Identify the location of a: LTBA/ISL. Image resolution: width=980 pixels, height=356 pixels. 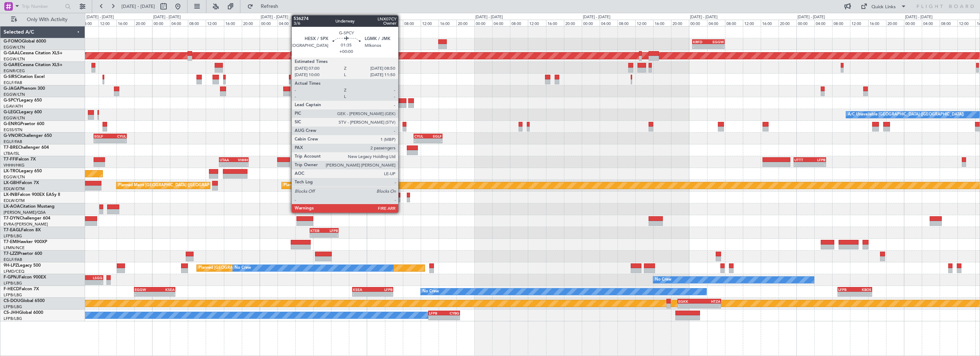
(11, 153).